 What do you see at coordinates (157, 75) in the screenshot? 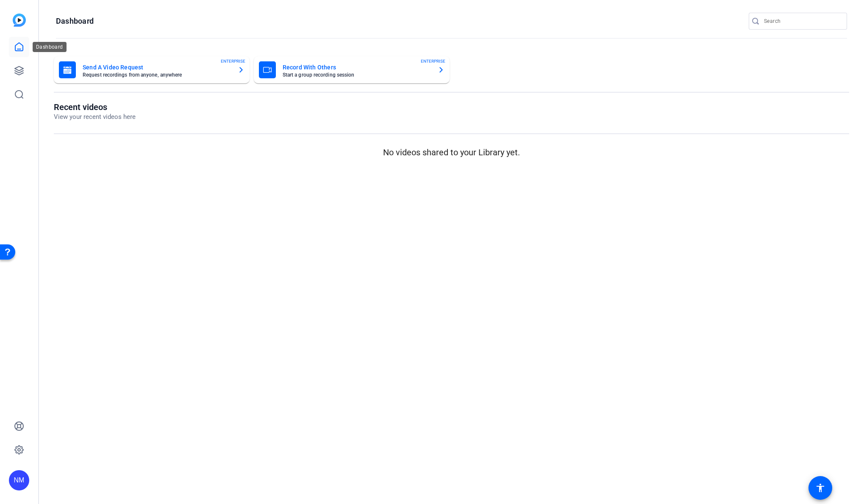
I see `mat-card-subtitle: Request recordings from anyone, anywhere` at bounding box center [157, 75].